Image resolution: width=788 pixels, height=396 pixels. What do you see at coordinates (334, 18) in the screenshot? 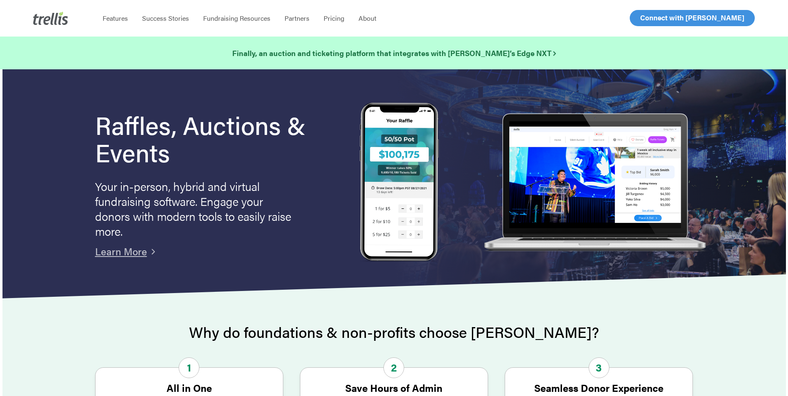
I see `a: Pricing` at bounding box center [334, 18].